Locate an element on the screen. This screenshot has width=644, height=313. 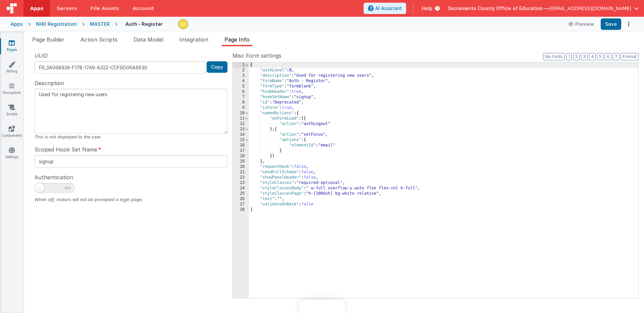
div: 26 is located at coordinates (241, 199).